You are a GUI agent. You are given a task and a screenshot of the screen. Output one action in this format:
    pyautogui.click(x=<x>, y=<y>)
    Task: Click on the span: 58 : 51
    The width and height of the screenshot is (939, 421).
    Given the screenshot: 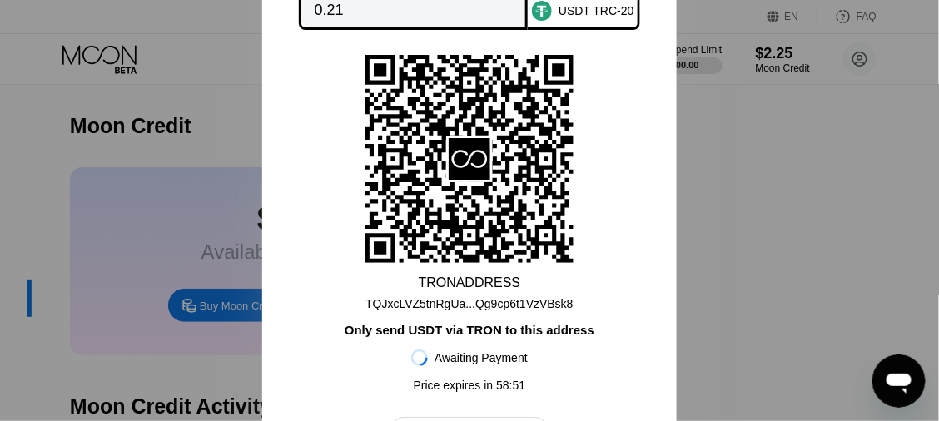 What is the action you would take?
    pyautogui.click(x=510, y=385)
    